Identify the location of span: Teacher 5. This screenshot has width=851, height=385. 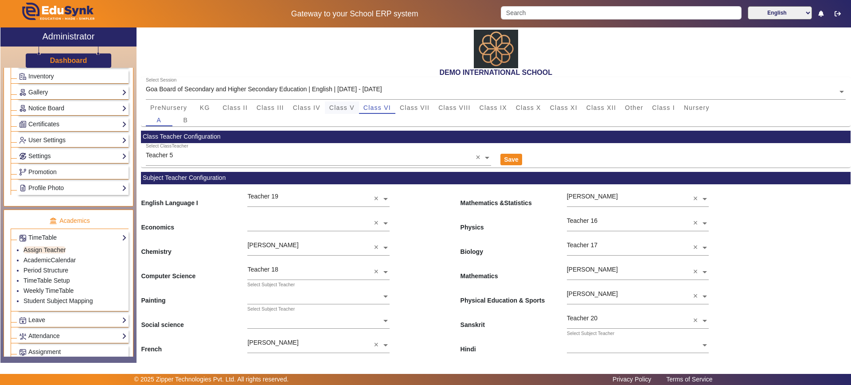
(159, 155).